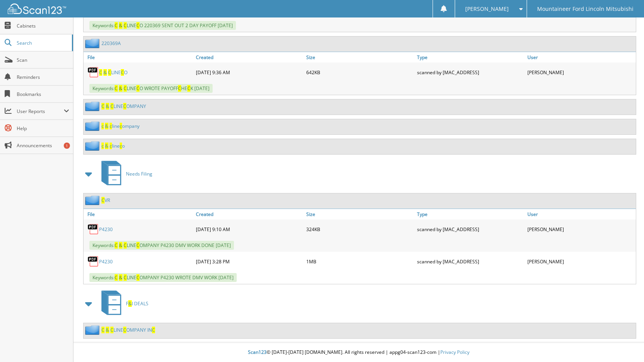  Describe the element at coordinates (121, 126) in the screenshot. I see `a: c & clinecompany` at that location.